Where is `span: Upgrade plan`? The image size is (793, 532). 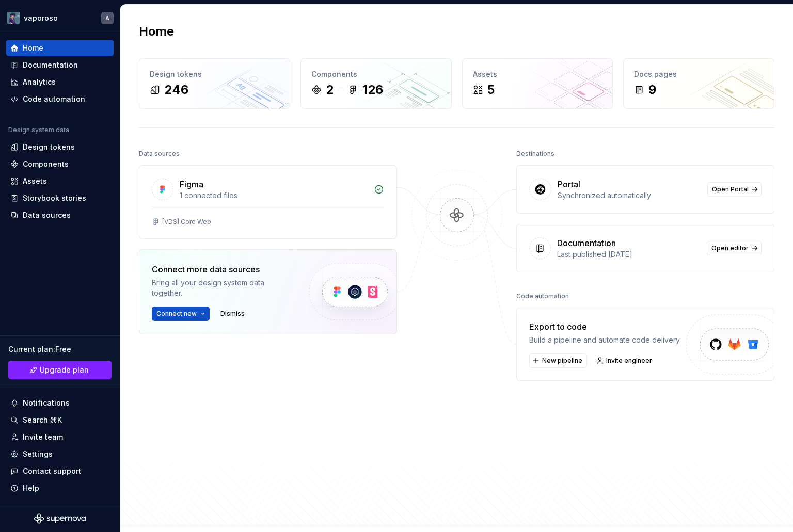 span: Upgrade plan is located at coordinates (64, 370).